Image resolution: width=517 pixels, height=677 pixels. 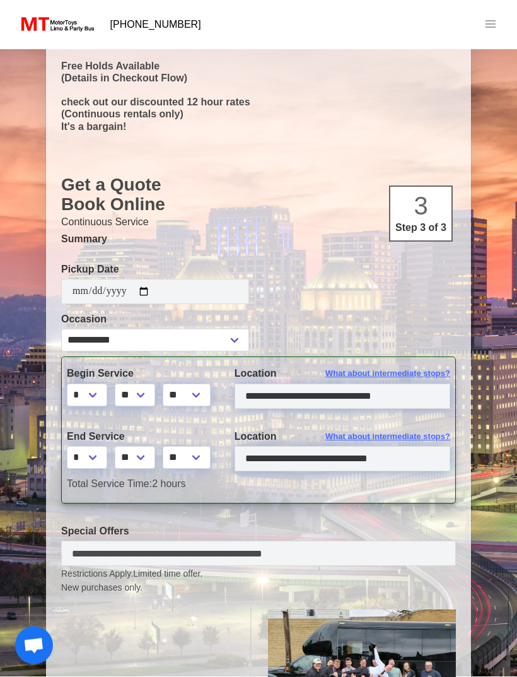 I want to click on div: Open chat, so click(x=34, y=645).